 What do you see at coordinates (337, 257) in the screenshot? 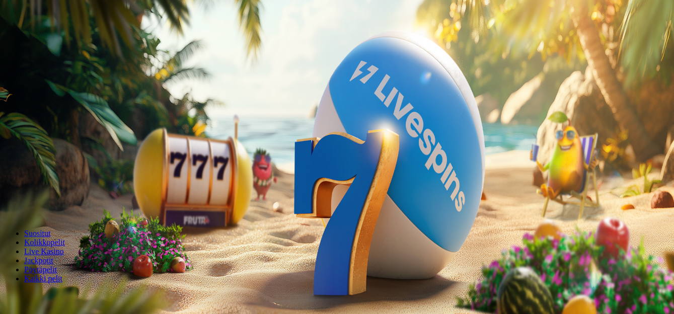
I see `header: Lobby` at bounding box center [337, 257].